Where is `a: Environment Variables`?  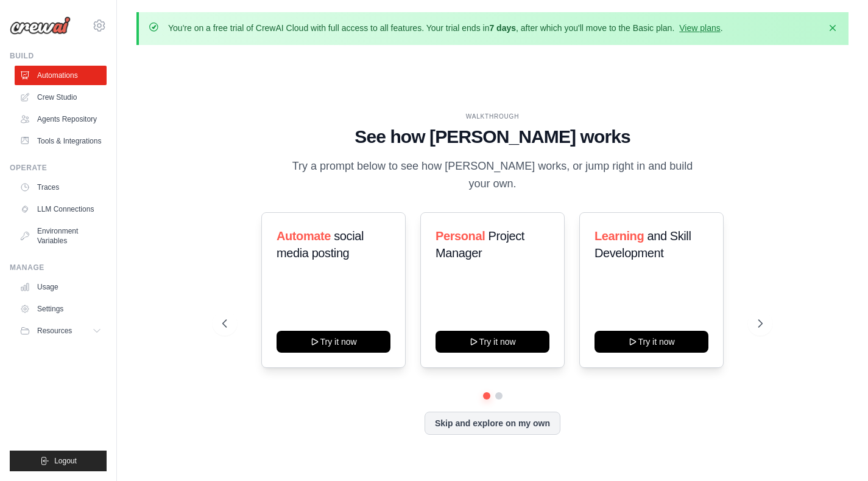
a: Environment Variables is located at coordinates (61, 236).